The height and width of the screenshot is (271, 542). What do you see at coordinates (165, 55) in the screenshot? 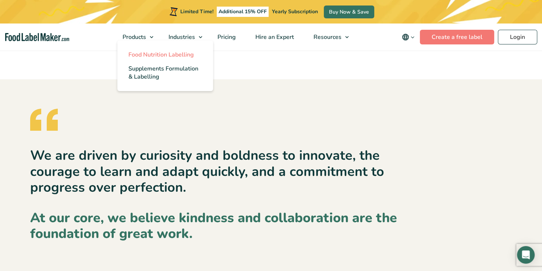
I see `a: Food Nutrition Labelling` at bounding box center [165, 55].